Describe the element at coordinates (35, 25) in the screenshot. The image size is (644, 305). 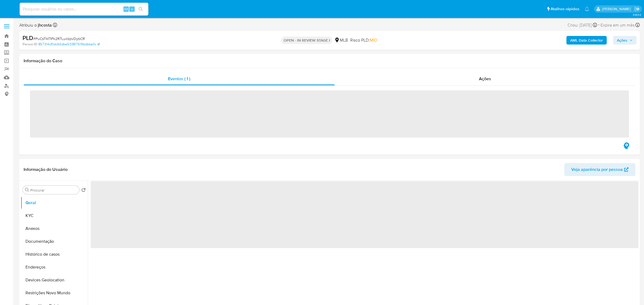
I see `span: Atribuiu o` at that location.